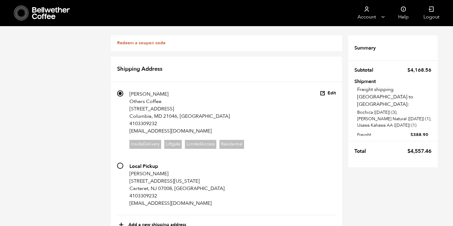  What do you see at coordinates (419, 70) in the screenshot?
I see `bdi: 4,168.56` at bounding box center [419, 70].